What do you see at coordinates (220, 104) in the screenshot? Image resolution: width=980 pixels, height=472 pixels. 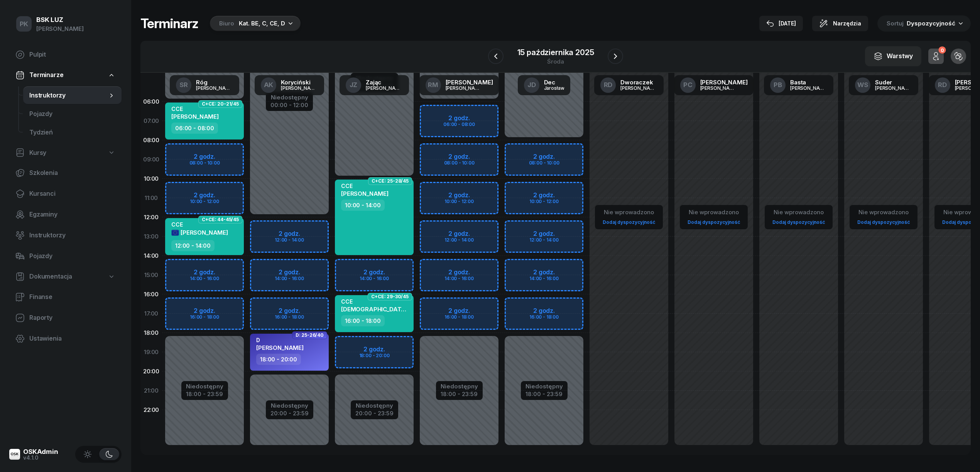 I see `span: C+CE: 20-21/45` at bounding box center [220, 104].